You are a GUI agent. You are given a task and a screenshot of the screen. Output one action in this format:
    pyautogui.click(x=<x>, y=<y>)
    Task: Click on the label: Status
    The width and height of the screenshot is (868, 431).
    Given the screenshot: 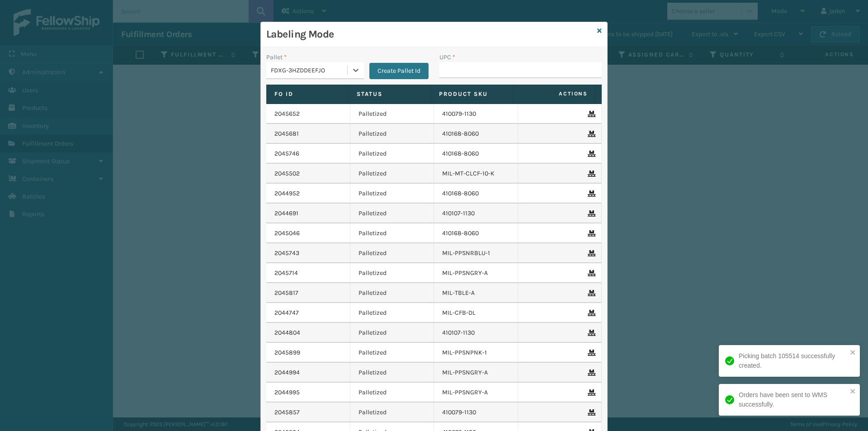 What is the action you would take?
    pyautogui.click(x=389, y=94)
    